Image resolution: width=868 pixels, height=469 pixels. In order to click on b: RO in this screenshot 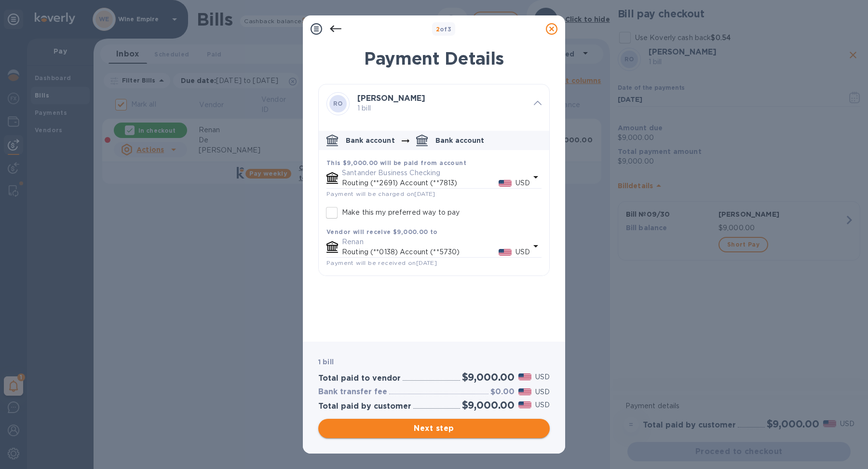, I will do `click(338, 103)`.